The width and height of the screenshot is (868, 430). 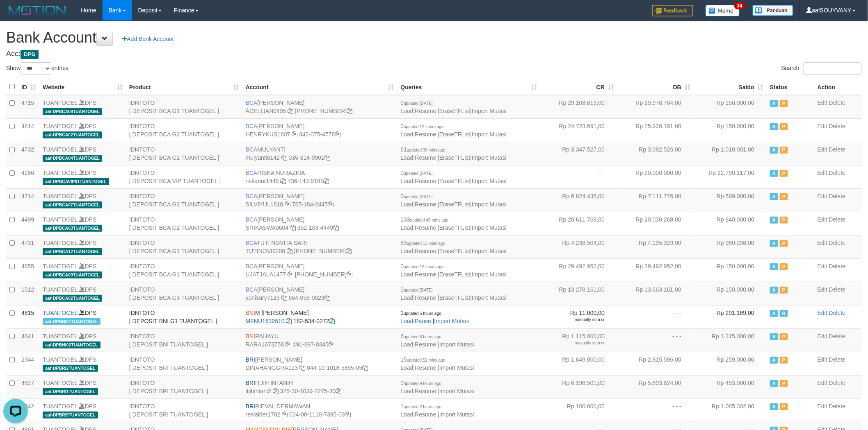 What do you see at coordinates (184, 317) in the screenshot?
I see `td: IDNTOTO [ DEPOSIT BNI G1 TUANTOGEL ]` at bounding box center [184, 317].